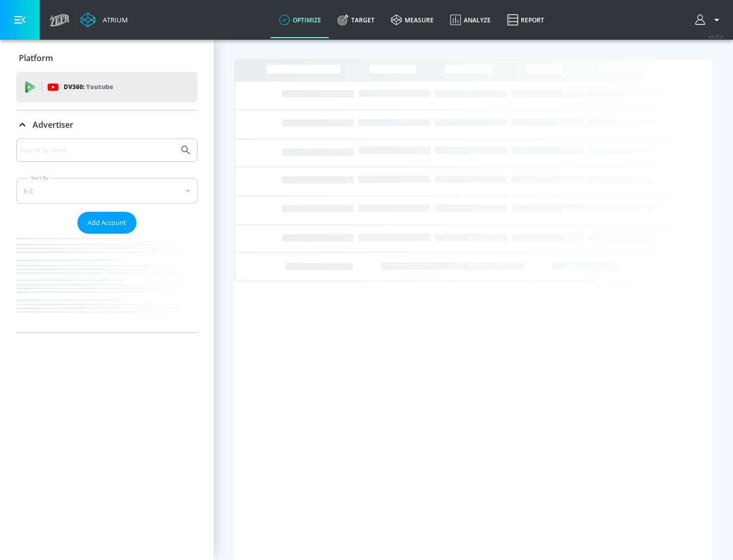 The image size is (733, 560). I want to click on div: DV360: Youtube, so click(107, 87).